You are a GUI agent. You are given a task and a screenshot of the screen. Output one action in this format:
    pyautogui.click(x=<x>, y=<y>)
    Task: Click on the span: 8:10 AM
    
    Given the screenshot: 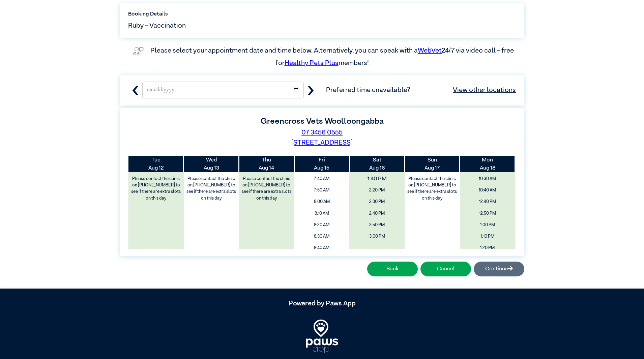 What is the action you would take?
    pyautogui.click(x=322, y=213)
    